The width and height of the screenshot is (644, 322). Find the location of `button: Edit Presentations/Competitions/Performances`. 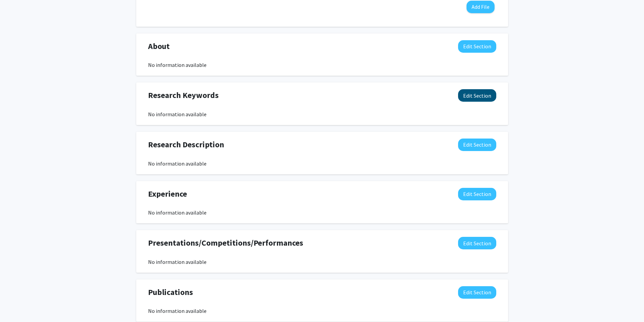

button: Edit Presentations/Competitions/Performances is located at coordinates (477, 243).